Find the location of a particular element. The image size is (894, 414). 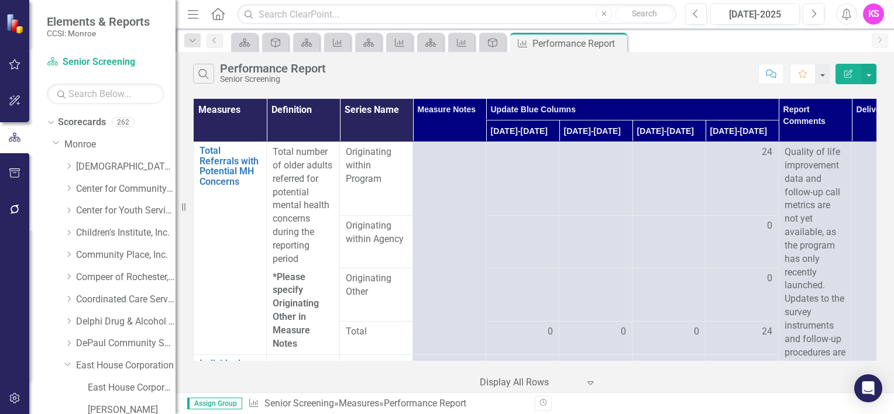

button: Search is located at coordinates (644, 14).